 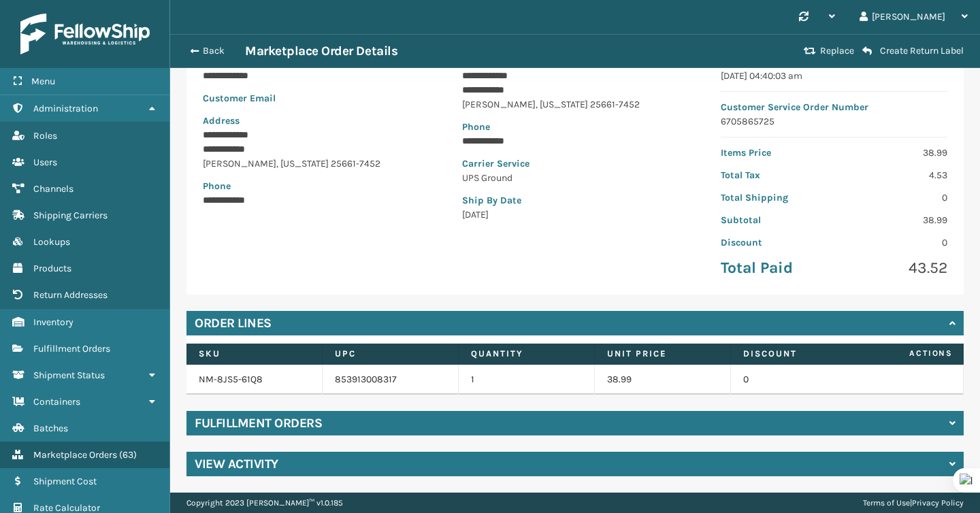 What do you see at coordinates (895, 175) in the screenshot?
I see `p: 4.53` at bounding box center [895, 175].